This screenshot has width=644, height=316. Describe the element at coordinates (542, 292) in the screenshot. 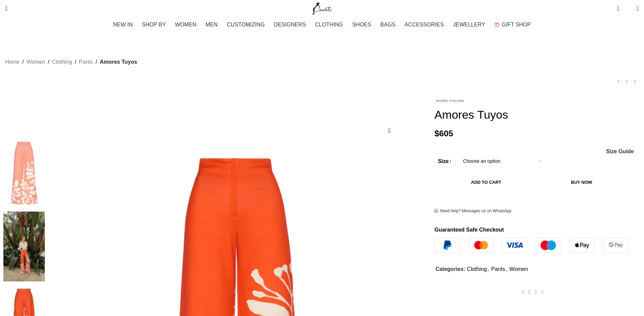

I see `a: WhatsApp social link` at that location.